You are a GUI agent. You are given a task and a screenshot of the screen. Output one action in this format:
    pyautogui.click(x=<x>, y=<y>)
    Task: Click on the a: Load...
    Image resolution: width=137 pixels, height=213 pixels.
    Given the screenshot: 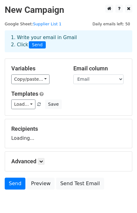 What is the action you would take?
    pyautogui.click(x=23, y=104)
    